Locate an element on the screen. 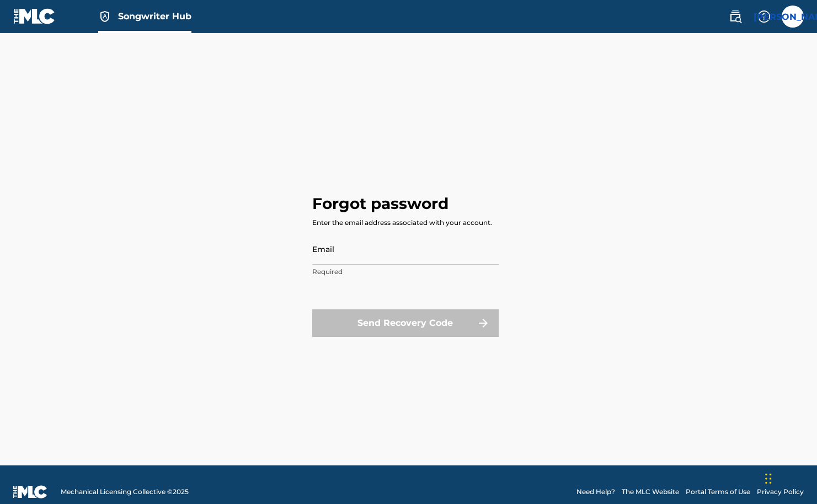 This screenshot has height=504, width=817. div: Enter the email address associated with your account. is located at coordinates (402, 223).